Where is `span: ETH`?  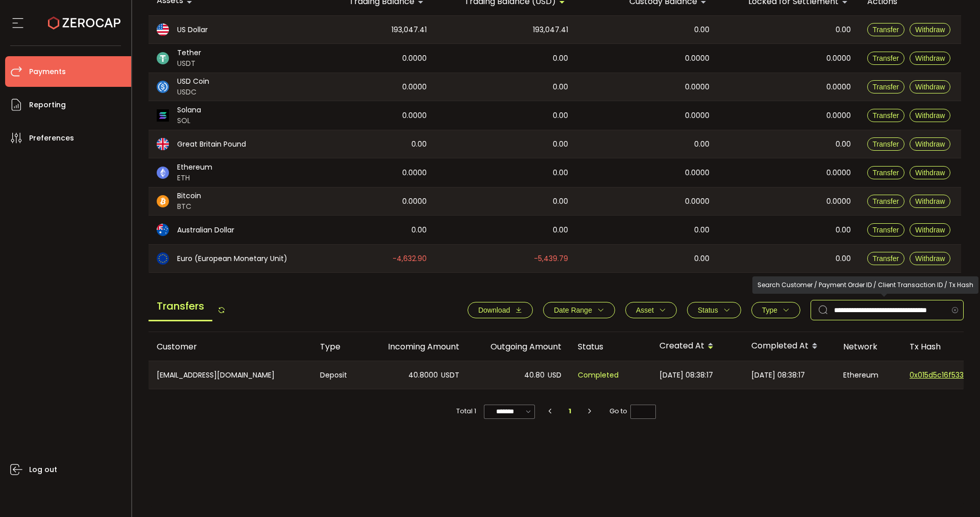
span: ETH is located at coordinates (194, 178).